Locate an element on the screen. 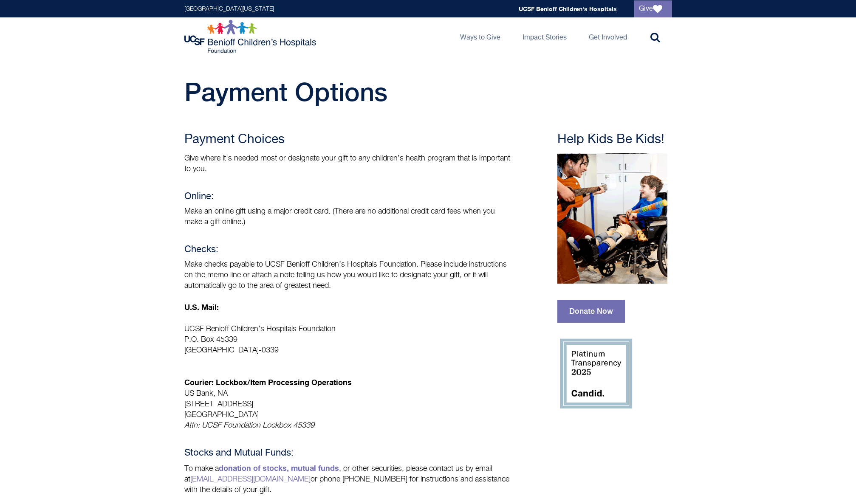  a: Donate Now is located at coordinates (591, 311).